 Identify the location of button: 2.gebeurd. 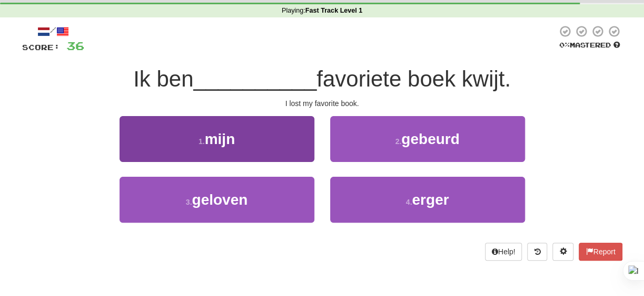
(428, 139).